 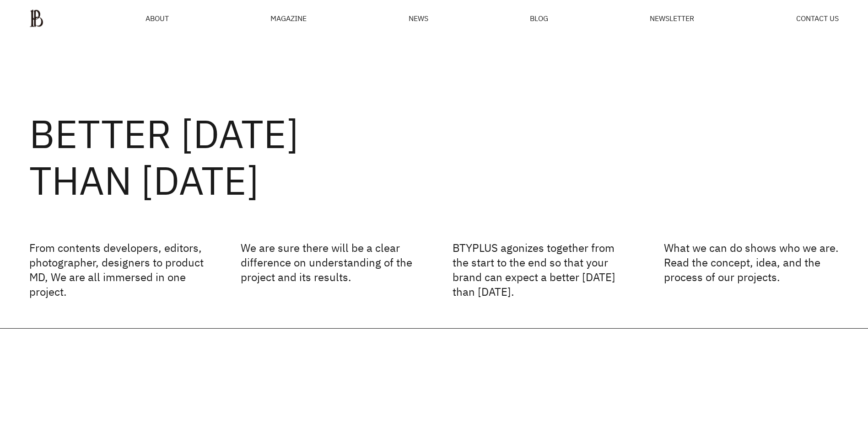 I want to click on a: BLOG, so click(x=539, y=18).